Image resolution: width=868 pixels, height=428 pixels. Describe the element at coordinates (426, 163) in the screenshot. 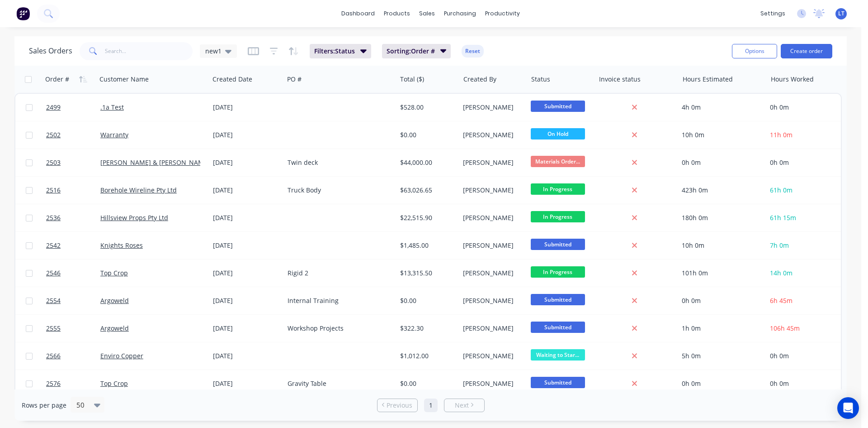

I see `div: $44,000.00` at that location.